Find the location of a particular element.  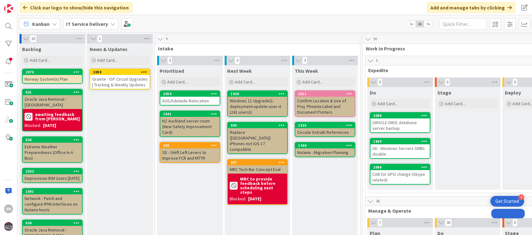

div: 1928Windows 11 Upgrade(1. deployment-update-user-it (241 users)) is located at coordinates (258, 104).